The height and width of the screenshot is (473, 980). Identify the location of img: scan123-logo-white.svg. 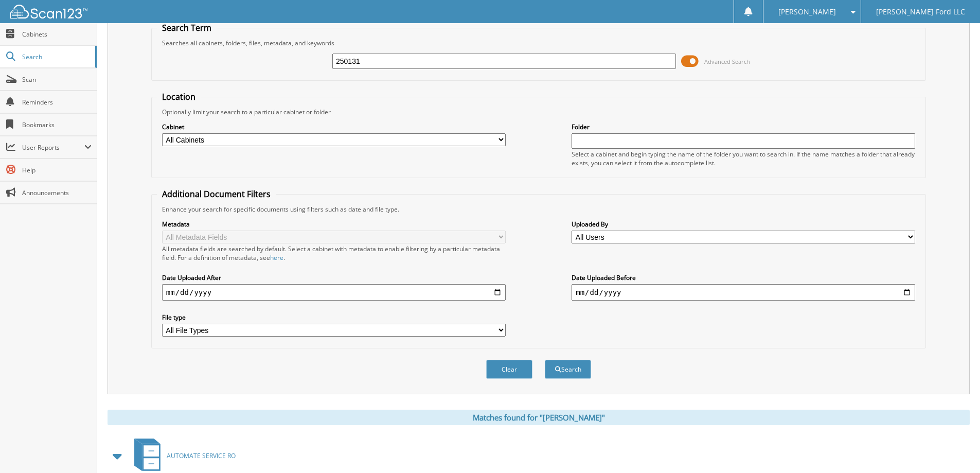
(49, 12).